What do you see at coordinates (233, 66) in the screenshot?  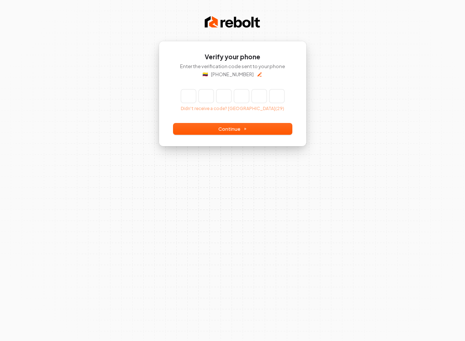 I see `p: Enter the verification code sent to your phone` at bounding box center [233, 66].